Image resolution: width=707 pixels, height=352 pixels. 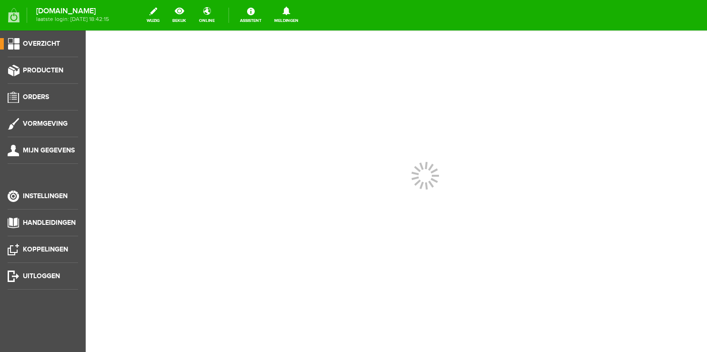 I want to click on span: Koppelingen, so click(x=45, y=249).